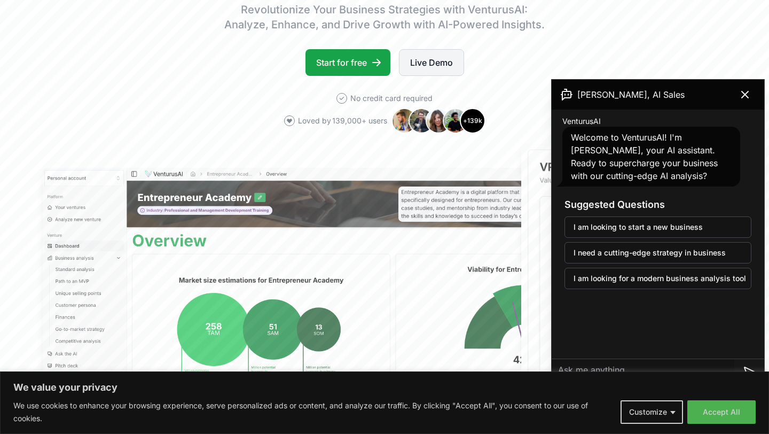  Describe the element at coordinates (384, 387) in the screenshot. I see `p: We value your privacy` at that location.